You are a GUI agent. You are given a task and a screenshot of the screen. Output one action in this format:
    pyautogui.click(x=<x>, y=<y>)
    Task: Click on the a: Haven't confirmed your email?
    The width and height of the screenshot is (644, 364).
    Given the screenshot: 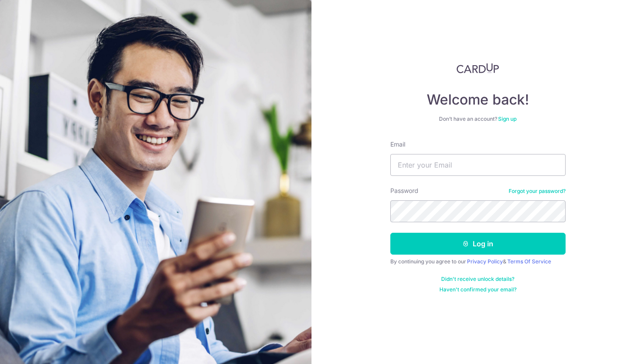 What is the action you would take?
    pyautogui.click(x=478, y=290)
    